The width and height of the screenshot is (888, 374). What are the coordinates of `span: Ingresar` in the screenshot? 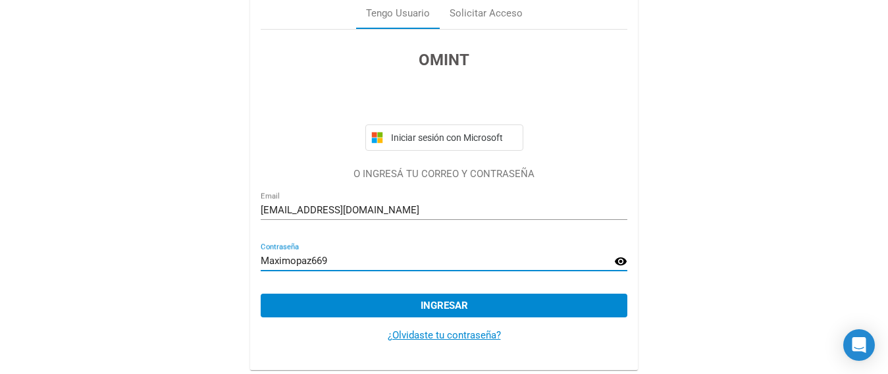 It's located at (444, 305).